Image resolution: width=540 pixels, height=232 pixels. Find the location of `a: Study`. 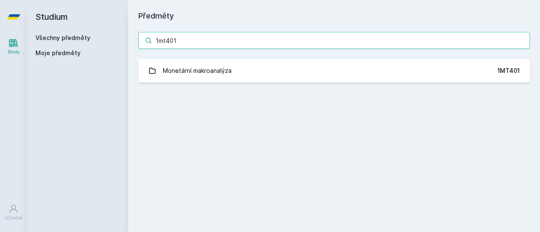

a: Study is located at coordinates (13, 46).